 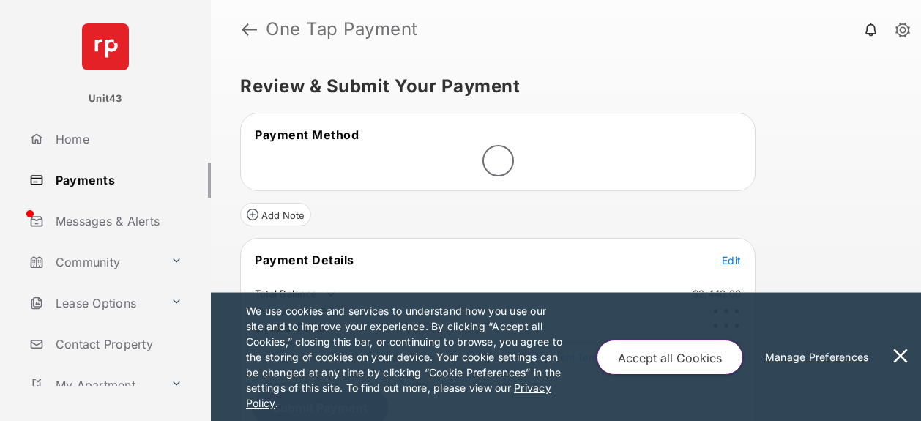 What do you see at coordinates (94, 303) in the screenshot?
I see `a: Lease Options` at bounding box center [94, 303].